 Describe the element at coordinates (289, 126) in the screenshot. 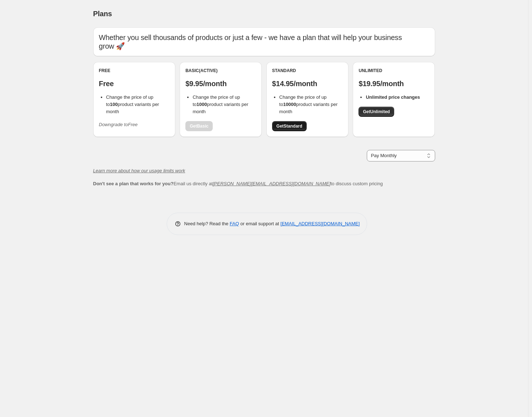

I see `span: Get Standard` at that location.